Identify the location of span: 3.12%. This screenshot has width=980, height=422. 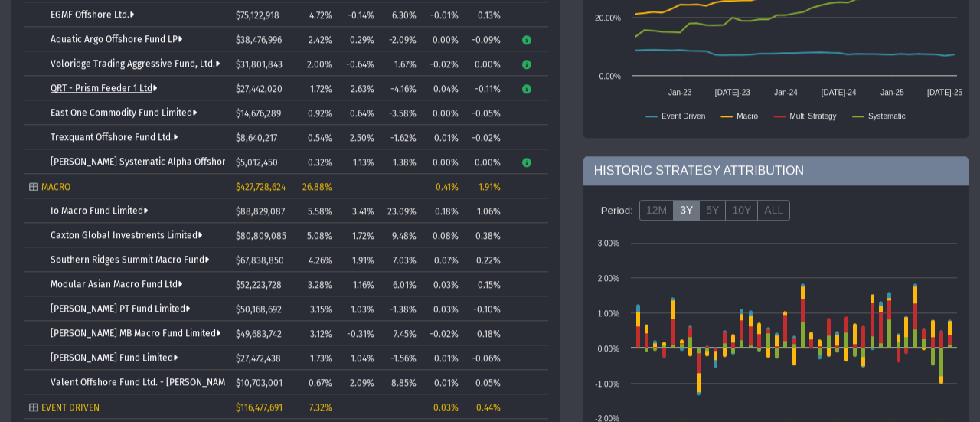
(321, 334).